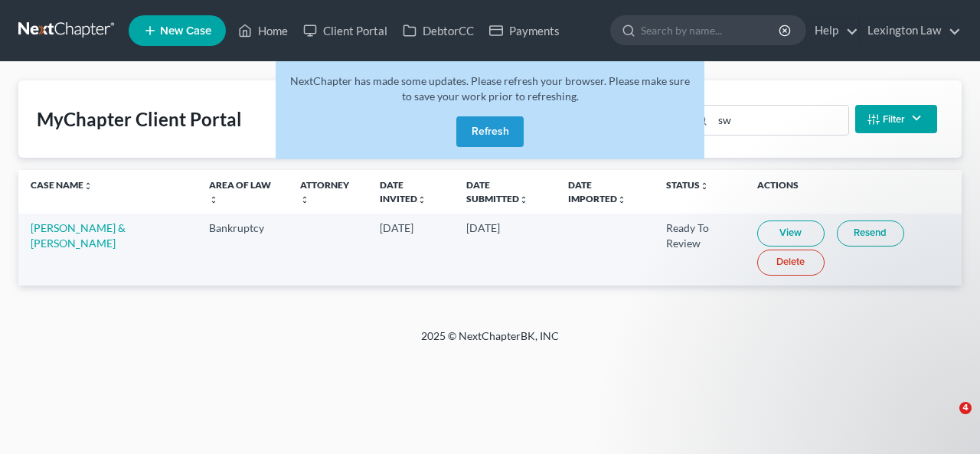 The image size is (980, 454). Describe the element at coordinates (262, 31) in the screenshot. I see `a: Home` at that location.